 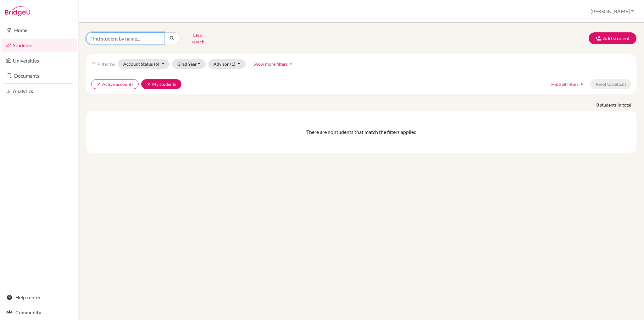 I want to click on a: Community, so click(x=39, y=313).